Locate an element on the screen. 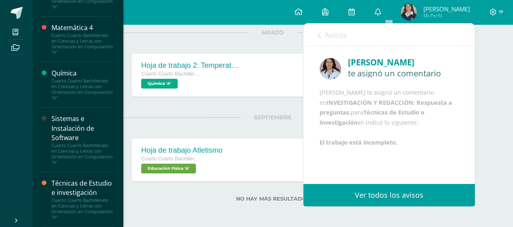 The width and height of the screenshot is (513, 227). a: Técnicas de Estudio e investigaciónCuarto Cuarto Bachillerato en Ciencias y Letras con Orientació... is located at coordinates (82, 199).